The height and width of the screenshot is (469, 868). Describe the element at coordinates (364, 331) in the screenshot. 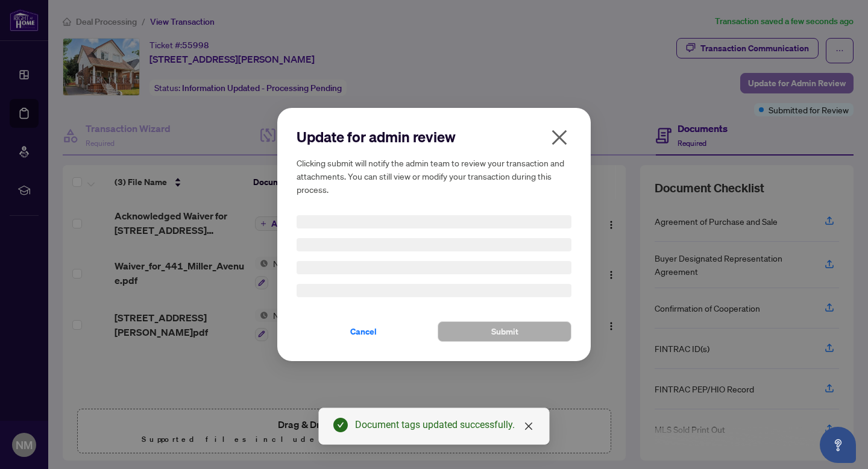

I see `button: Cancel` at that location.